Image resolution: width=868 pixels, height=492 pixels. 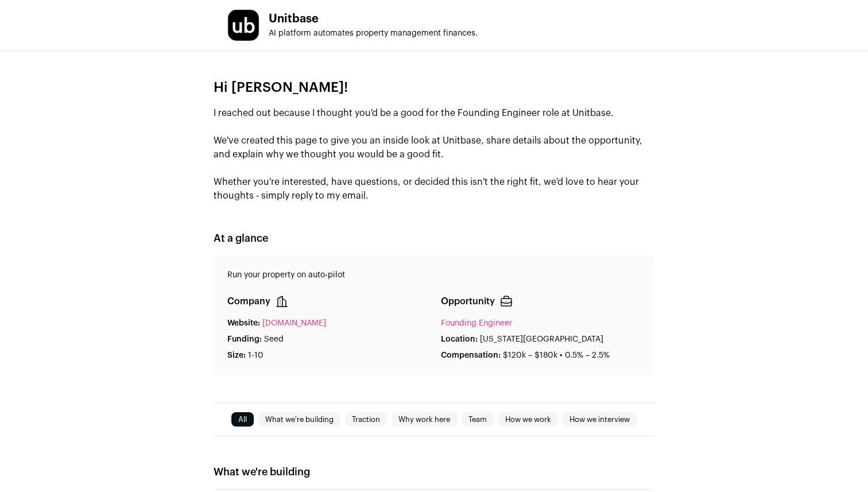 What do you see at coordinates (242, 420) in the screenshot?
I see `a: All` at bounding box center [242, 420].